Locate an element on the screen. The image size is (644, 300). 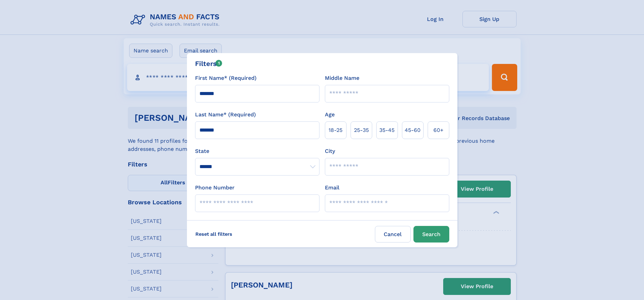
label: Age is located at coordinates (330, 115).